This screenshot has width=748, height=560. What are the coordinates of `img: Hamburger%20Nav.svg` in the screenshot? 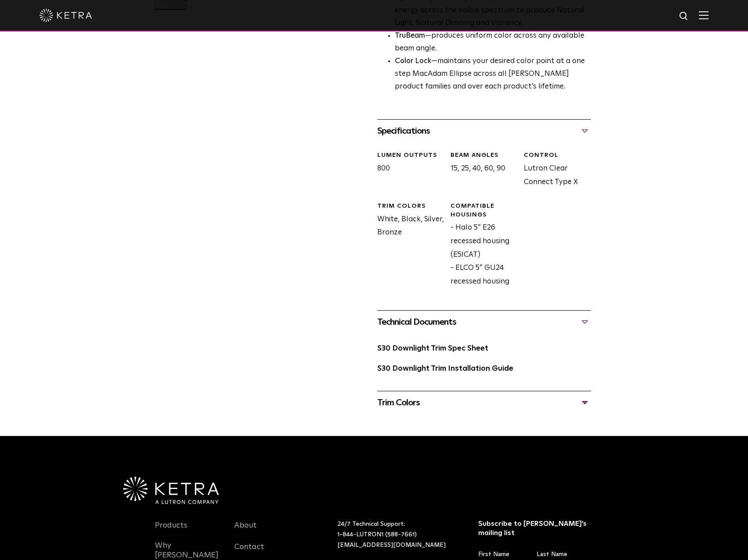 It's located at (704, 15).